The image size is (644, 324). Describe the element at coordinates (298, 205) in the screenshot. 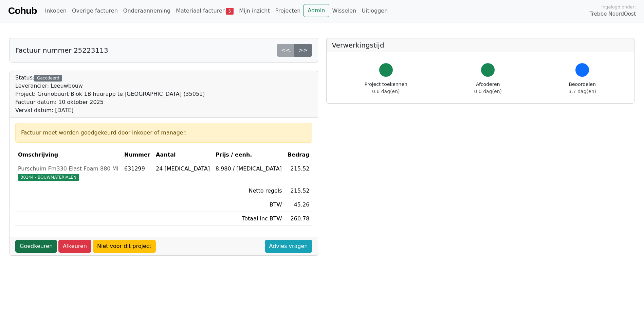

I see `td: 45.26` at that location.